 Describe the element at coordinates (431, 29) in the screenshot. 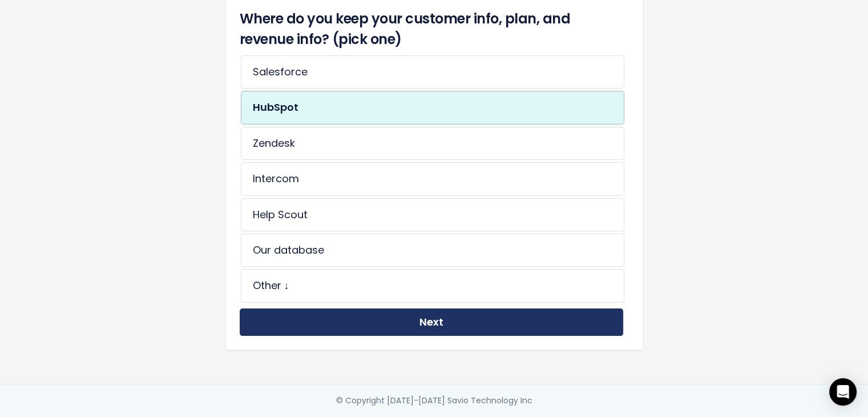

I see `h4: Where do you keep your customer info, plan, and revenue info? (pick one)` at that location.